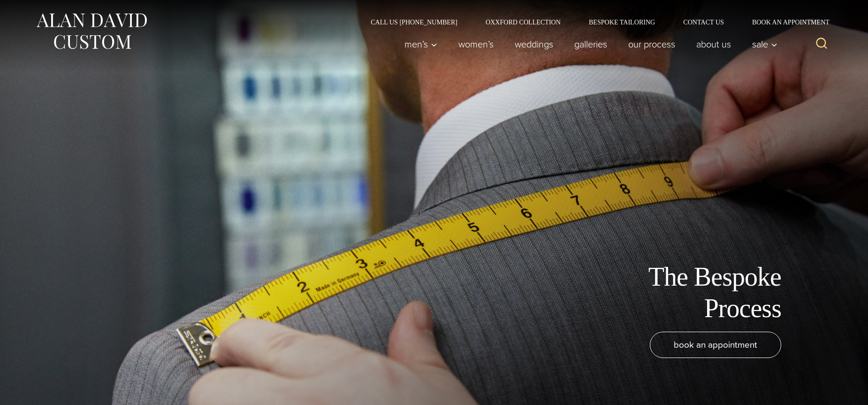  Describe the element at coordinates (591, 44) in the screenshot. I see `a: Galleries` at that location.